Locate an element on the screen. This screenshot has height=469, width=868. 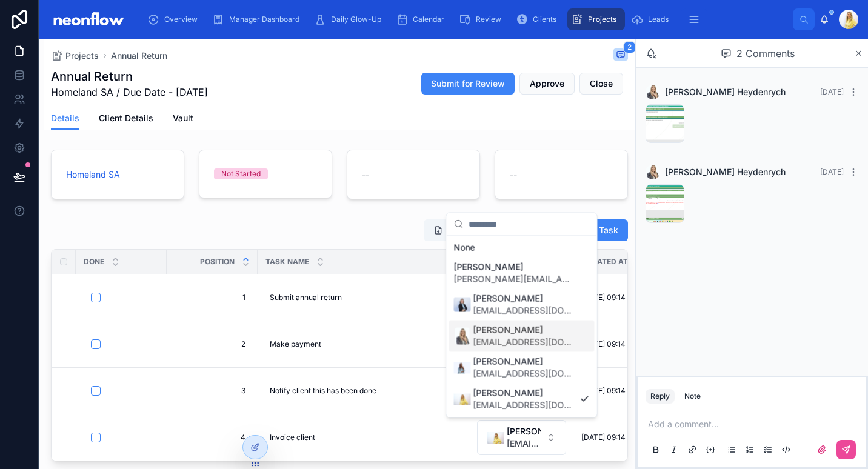
img: App logo is located at coordinates (88, 19).